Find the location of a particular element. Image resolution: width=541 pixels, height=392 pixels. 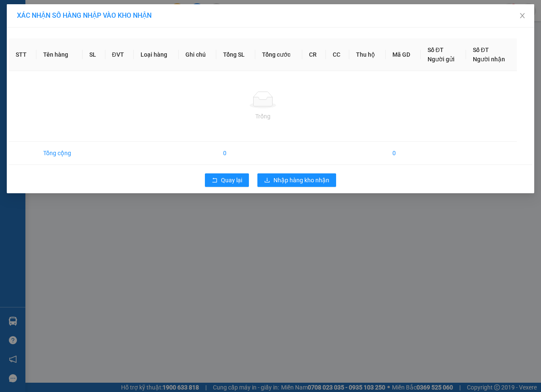

button: Close is located at coordinates (522, 16).